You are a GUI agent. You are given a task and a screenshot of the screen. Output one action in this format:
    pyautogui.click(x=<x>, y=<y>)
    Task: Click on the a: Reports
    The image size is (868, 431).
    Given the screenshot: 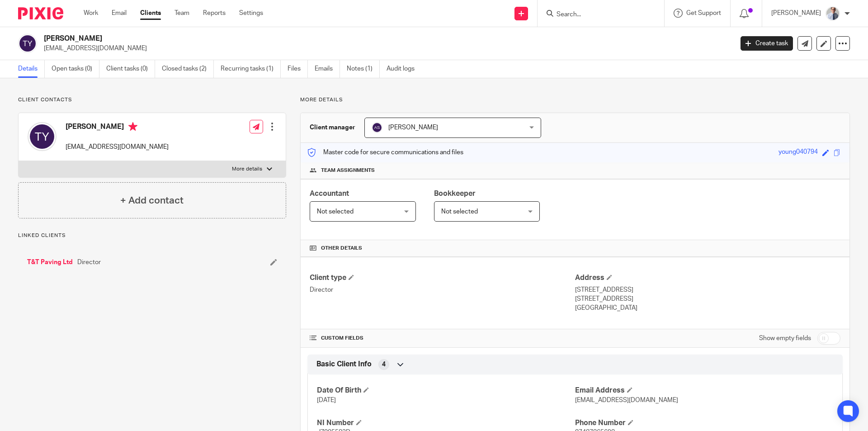 What is the action you would take?
    pyautogui.click(x=214, y=13)
    